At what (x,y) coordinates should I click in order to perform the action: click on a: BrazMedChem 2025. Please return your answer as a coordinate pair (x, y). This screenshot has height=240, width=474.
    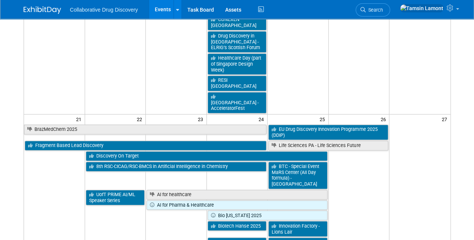
    Looking at the image, I should click on (146, 129).